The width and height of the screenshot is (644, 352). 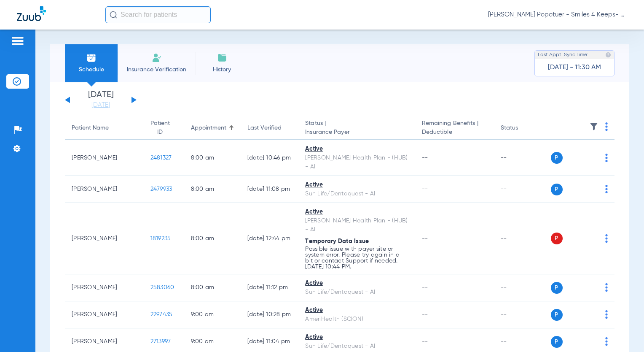 I want to click on input: Search for patients, so click(x=158, y=15).